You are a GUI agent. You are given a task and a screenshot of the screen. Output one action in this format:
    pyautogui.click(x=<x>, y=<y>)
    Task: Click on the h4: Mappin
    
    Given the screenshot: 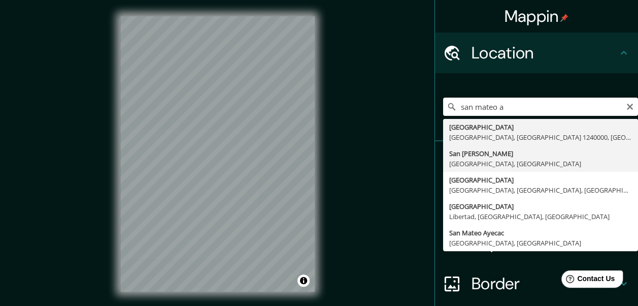 What is the action you would take?
    pyautogui.click(x=537, y=16)
    